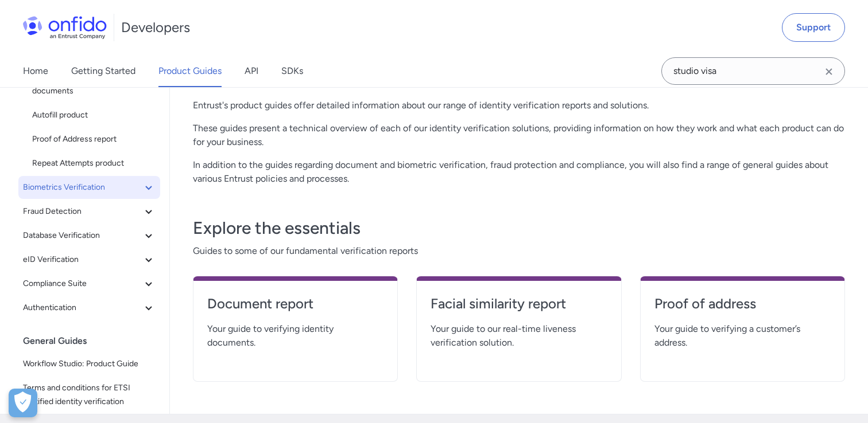  What do you see at coordinates (813, 28) in the screenshot?
I see `a: Support` at bounding box center [813, 28].